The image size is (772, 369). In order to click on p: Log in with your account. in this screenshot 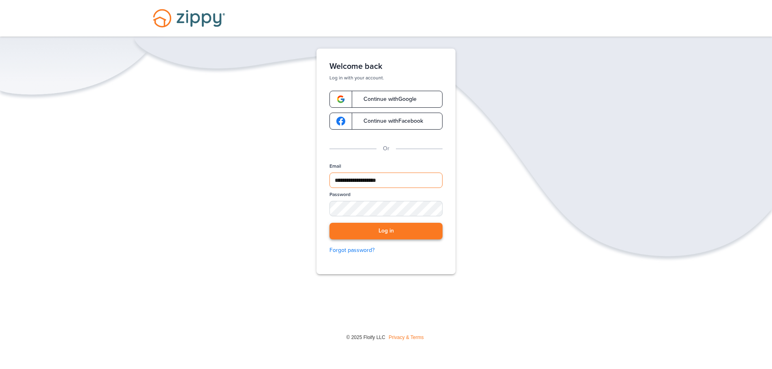, I will do `click(386, 78)`.